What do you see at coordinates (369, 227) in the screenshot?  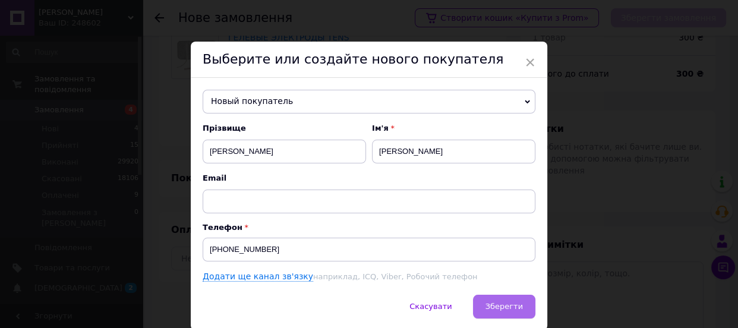 I see `p: Телефон` at bounding box center [369, 227].